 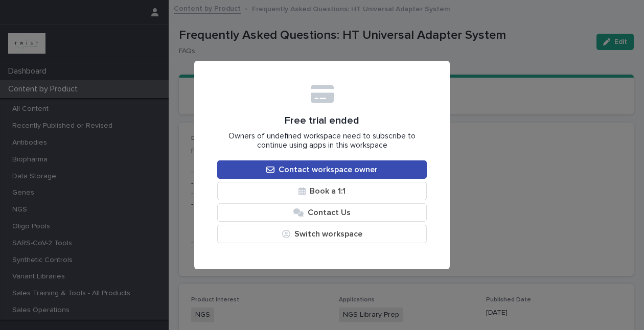 What do you see at coordinates (322, 120) in the screenshot?
I see `span: Free trial ended` at bounding box center [322, 120].